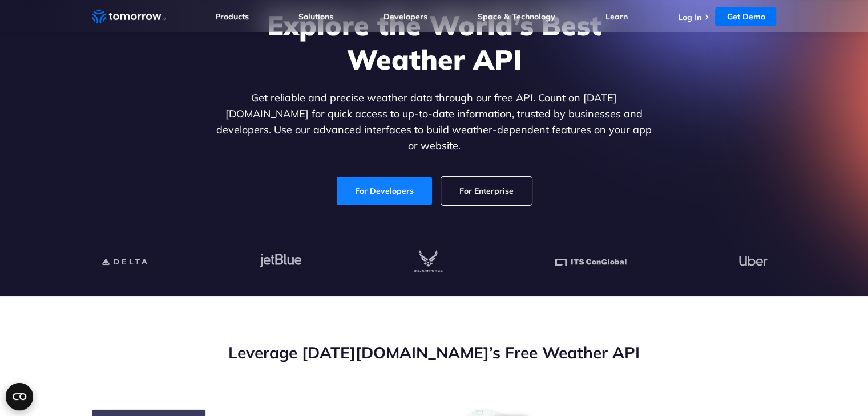 Image resolution: width=868 pixels, height=416 pixels. Describe the element at coordinates (486, 191) in the screenshot. I see `a: For Enterprise` at that location.